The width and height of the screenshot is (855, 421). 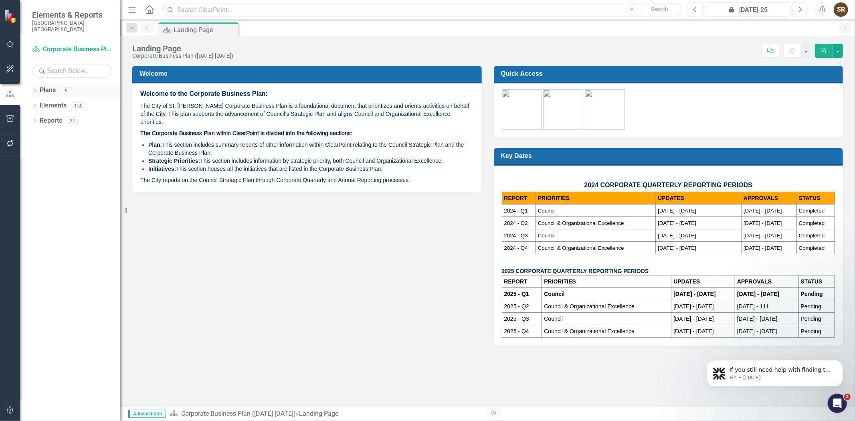 I want to click on a: Plans, so click(x=48, y=90).